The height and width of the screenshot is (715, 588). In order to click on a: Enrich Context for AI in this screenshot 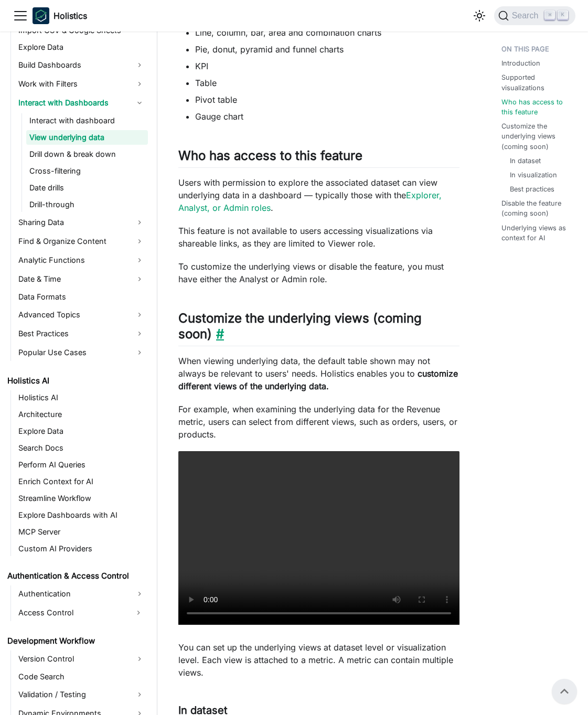, I will do `click(81, 482)`.